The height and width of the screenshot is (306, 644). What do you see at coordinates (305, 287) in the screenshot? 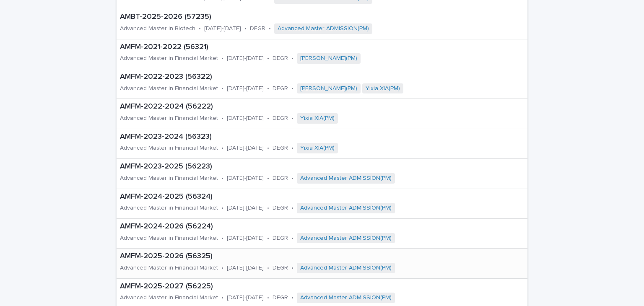
I see `p: AMFM-2025-2027 (56225)` at bounding box center [305, 287].